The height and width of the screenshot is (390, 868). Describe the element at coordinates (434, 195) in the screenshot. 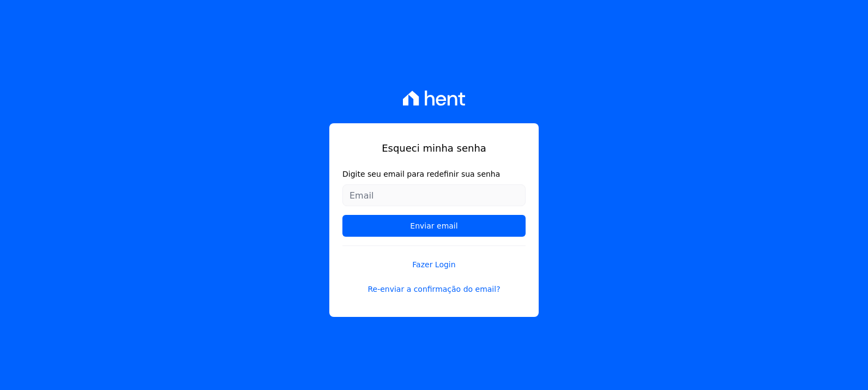

I see `input: Email` at that location.